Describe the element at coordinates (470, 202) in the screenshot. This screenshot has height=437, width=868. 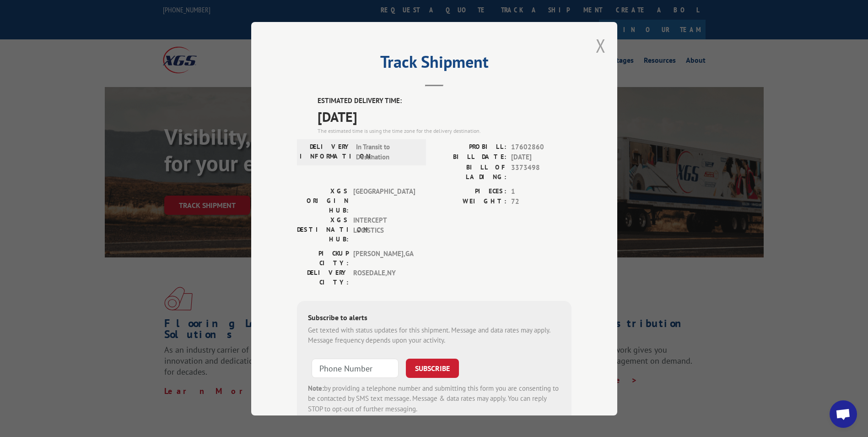
I see `label: WEIGHT:` at that location.